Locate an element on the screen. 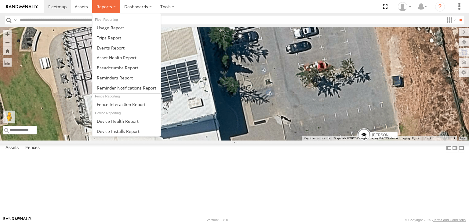 The width and height of the screenshot is (469, 223). span: 5 m is located at coordinates (427, 138).